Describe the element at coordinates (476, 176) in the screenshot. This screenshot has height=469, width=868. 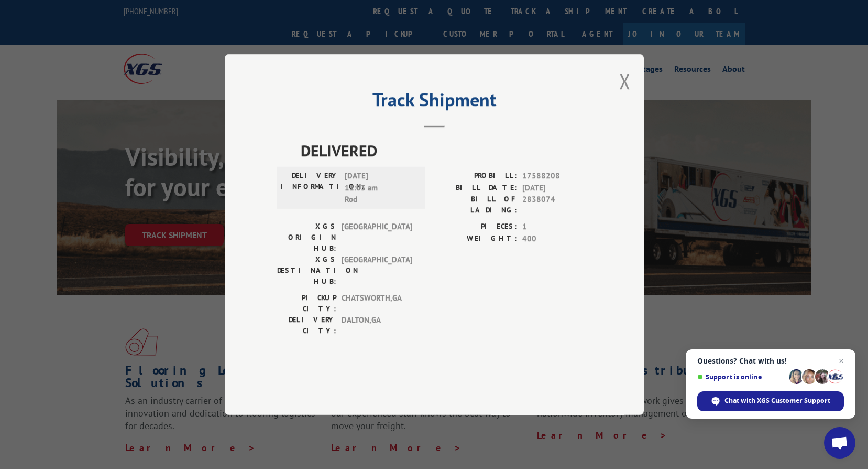
I see `label: PROBILL:` at that location.